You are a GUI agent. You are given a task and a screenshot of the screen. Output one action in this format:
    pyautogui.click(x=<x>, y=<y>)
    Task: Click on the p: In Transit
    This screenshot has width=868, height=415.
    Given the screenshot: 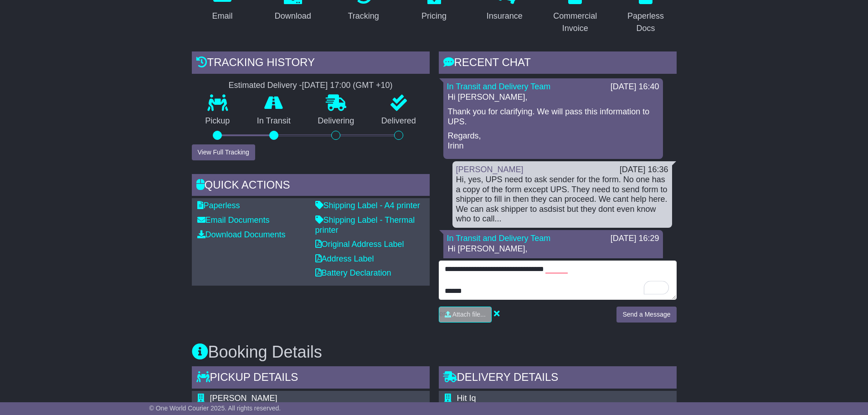 What is the action you would take?
    pyautogui.click(x=274, y=121)
    